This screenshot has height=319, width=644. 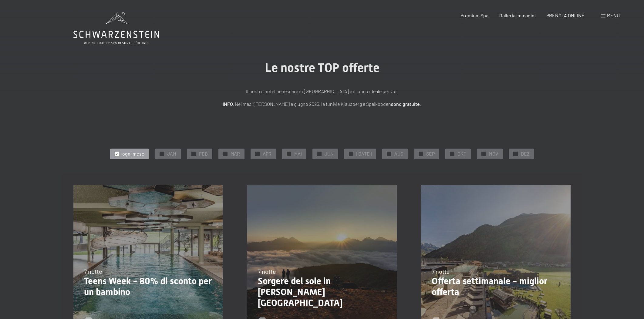 What do you see at coordinates (235, 154) in the screenshot?
I see `span: MAR` at bounding box center [235, 154].